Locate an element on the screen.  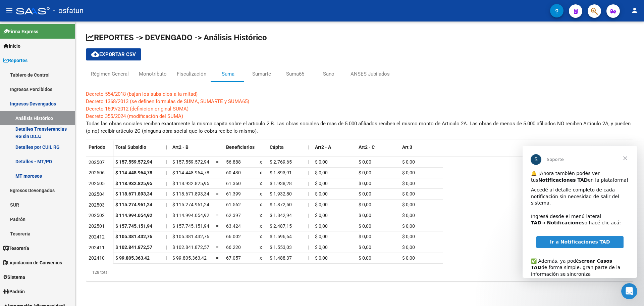
span: $ 1.932,80 is located at coordinates (281, 194).